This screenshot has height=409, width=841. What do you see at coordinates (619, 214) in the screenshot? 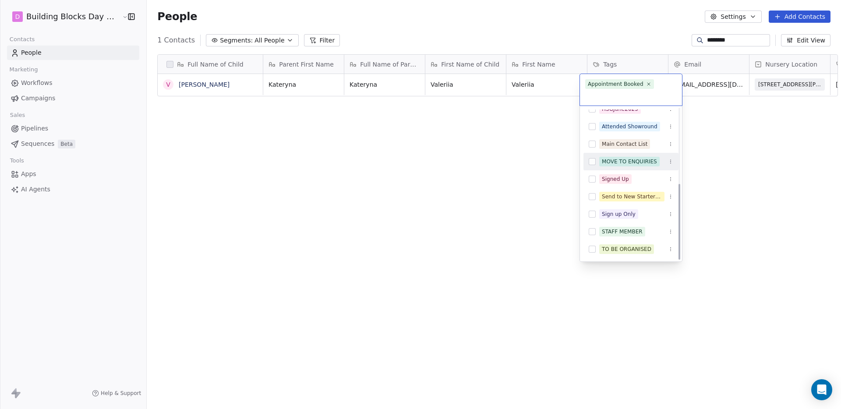
I see `div: Sign up Only` at bounding box center [619, 214].